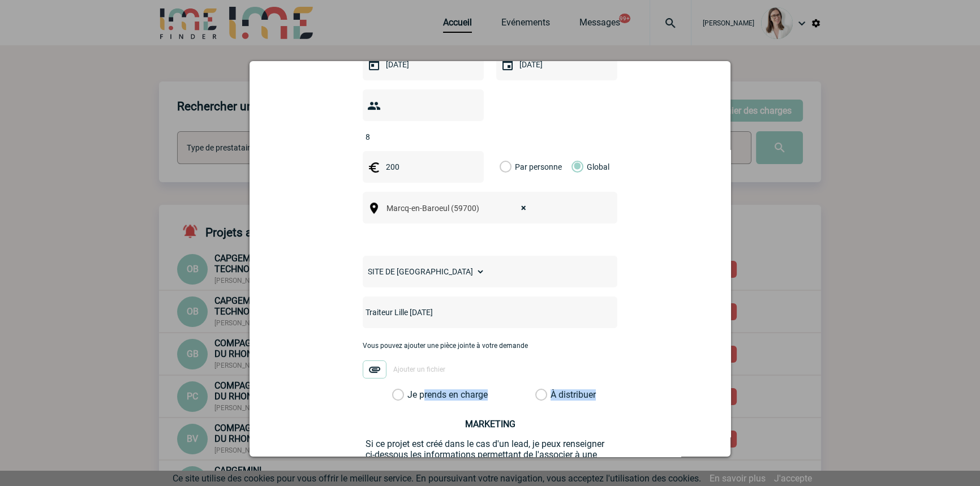  Describe the element at coordinates (575, 167) in the screenshot. I see `label: Global` at that location.